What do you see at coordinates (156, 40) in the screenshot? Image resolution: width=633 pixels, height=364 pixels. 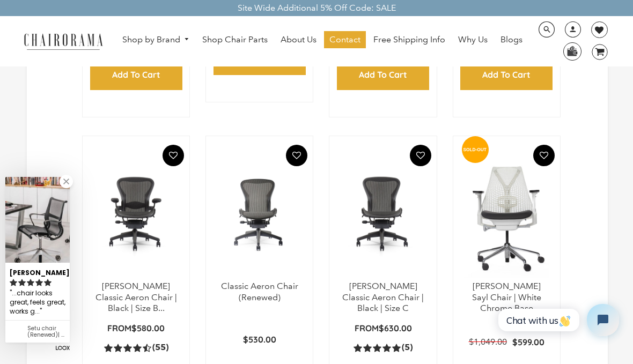 I see `a: Shop by Brand` at bounding box center [156, 40].